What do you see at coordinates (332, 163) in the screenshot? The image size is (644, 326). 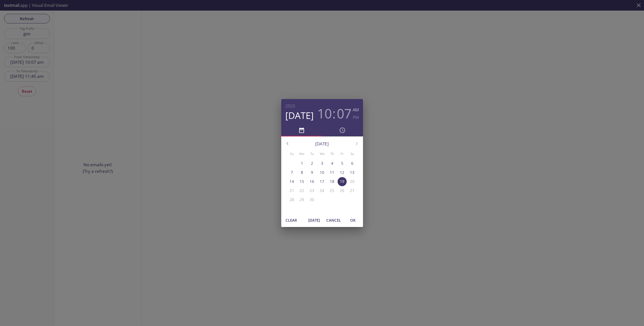 I see `p: 4` at bounding box center [332, 163].